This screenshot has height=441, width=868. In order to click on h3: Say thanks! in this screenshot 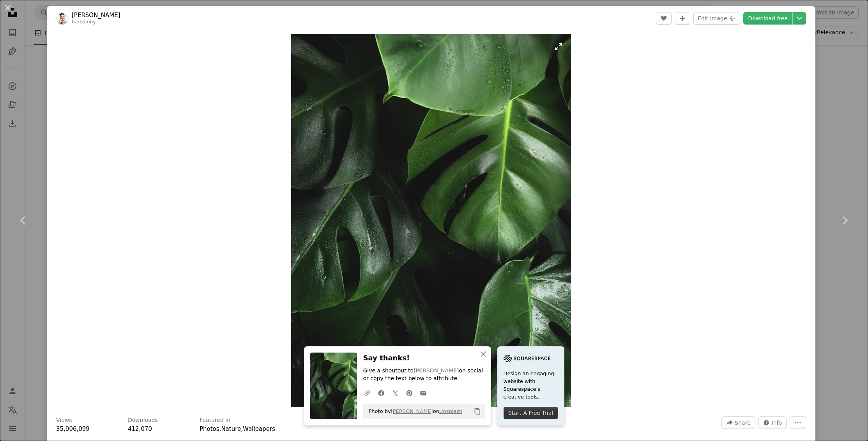, I will do `click(424, 358)`.